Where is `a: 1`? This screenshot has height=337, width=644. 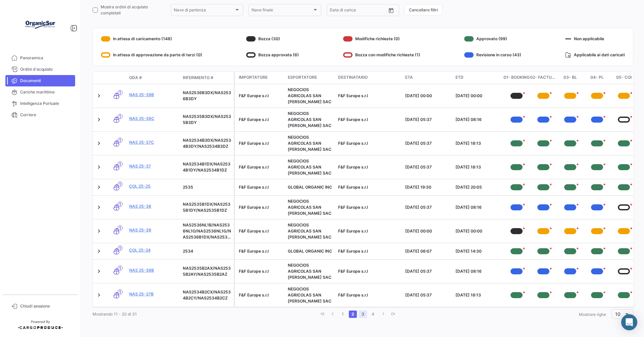 a: 1 is located at coordinates (343, 314).